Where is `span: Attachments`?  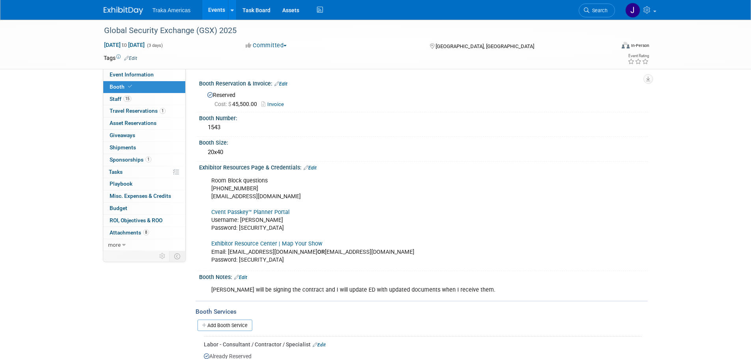 span: Attachments is located at coordinates (129, 232).